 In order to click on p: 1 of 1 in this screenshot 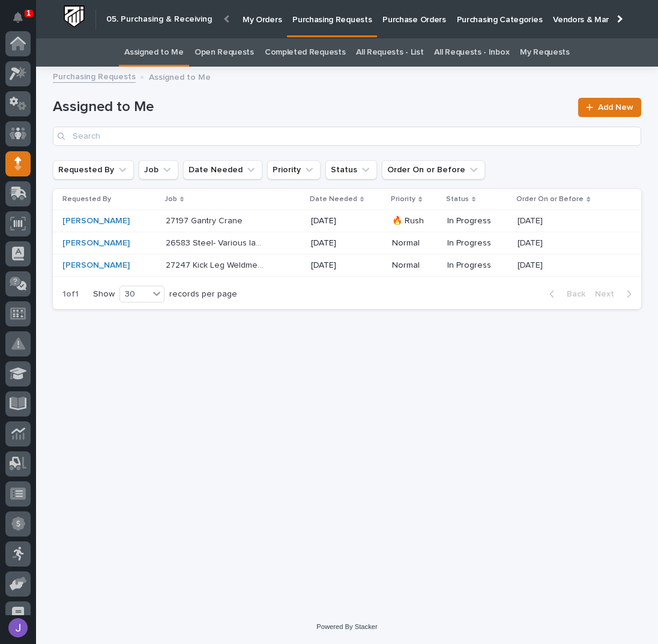, I will do `click(70, 294)`.